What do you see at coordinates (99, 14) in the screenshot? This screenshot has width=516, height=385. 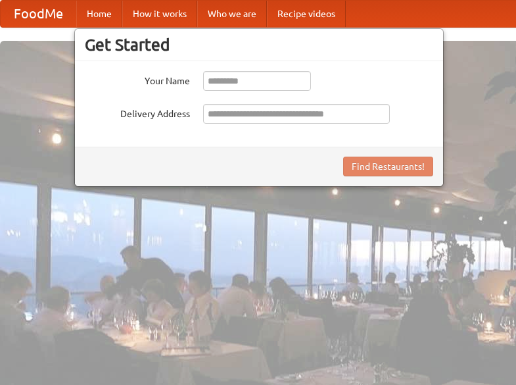 I see `a: Home` at bounding box center [99, 14].